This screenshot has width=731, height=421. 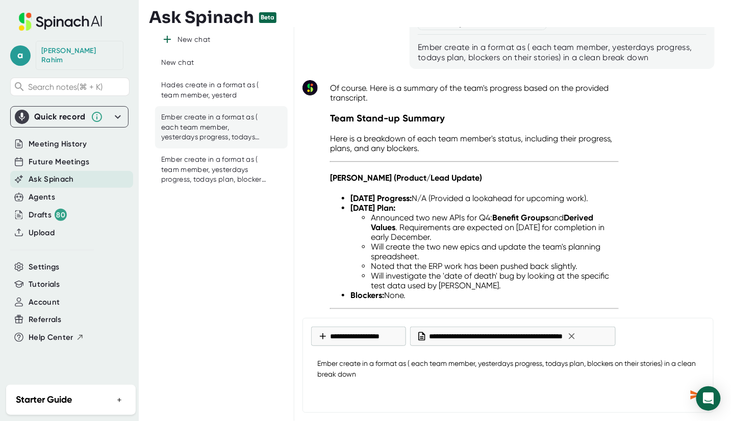 I want to click on span: Search notes (⌘ + K), so click(x=65, y=87).